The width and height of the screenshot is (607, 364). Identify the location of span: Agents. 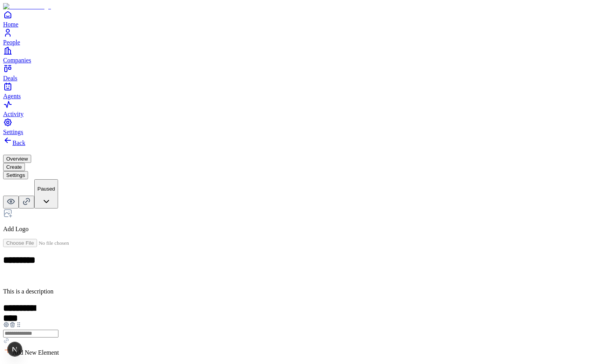
(12, 96).